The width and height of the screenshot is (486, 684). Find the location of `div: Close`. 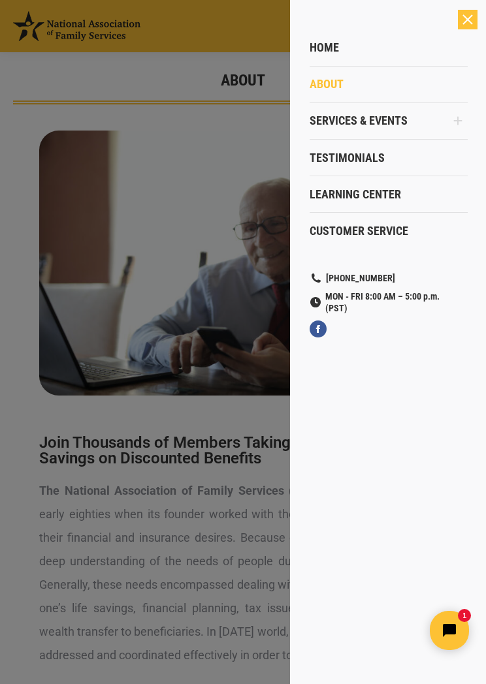

div: Close is located at coordinates (468, 20).